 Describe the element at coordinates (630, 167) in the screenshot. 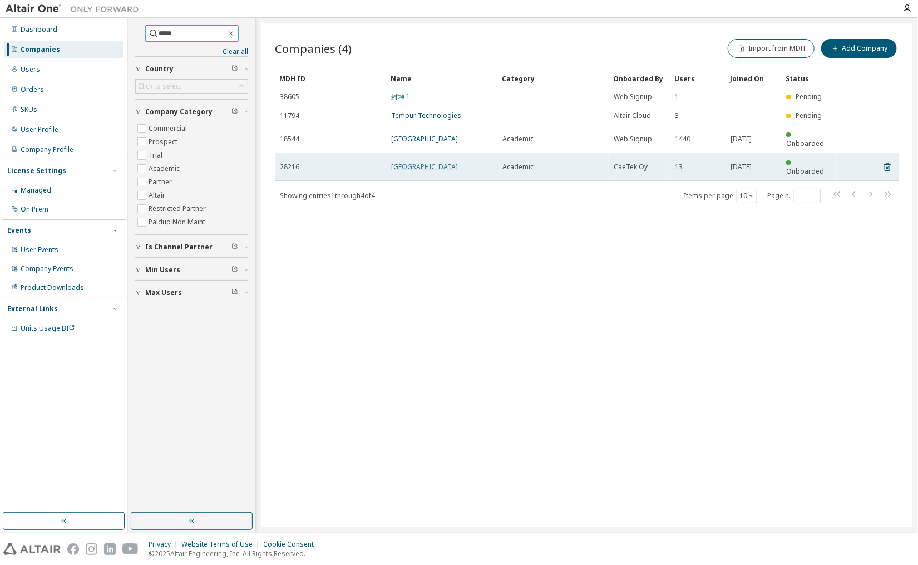

I see `span: CaeTek Oy` at that location.